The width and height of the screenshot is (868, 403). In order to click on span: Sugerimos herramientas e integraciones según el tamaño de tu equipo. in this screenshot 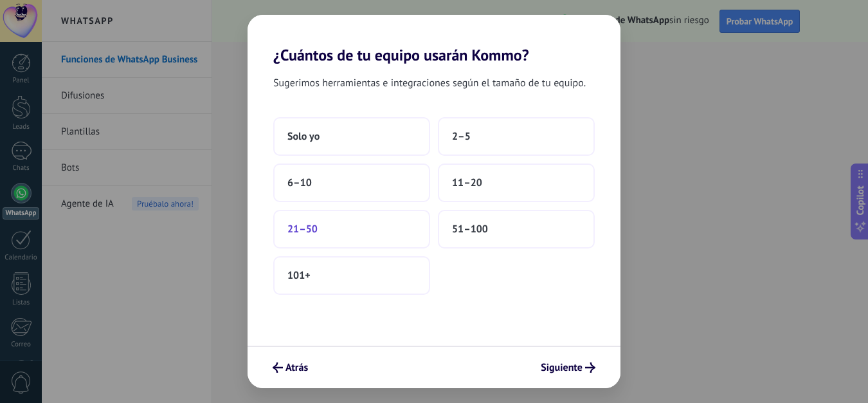, I will do `click(429, 83)`.